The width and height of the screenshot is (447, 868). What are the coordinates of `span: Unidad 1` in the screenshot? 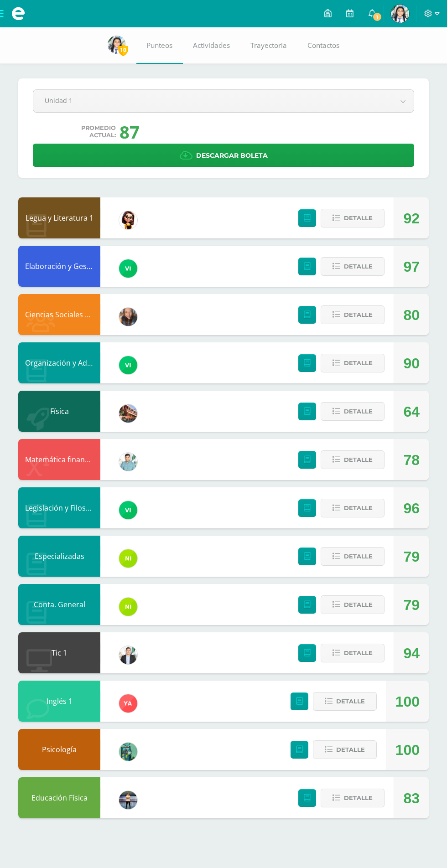 It's located at (212, 100).